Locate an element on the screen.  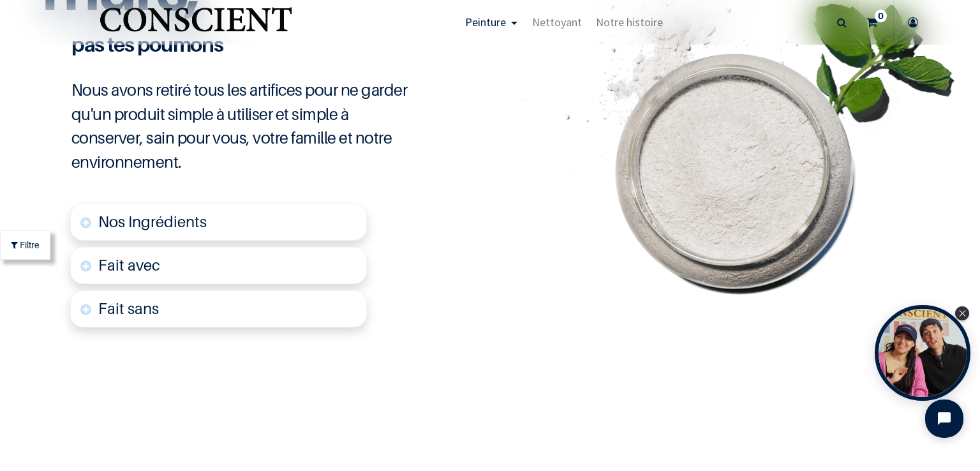
div: Tolstoy bubble widget is located at coordinates (923, 353).